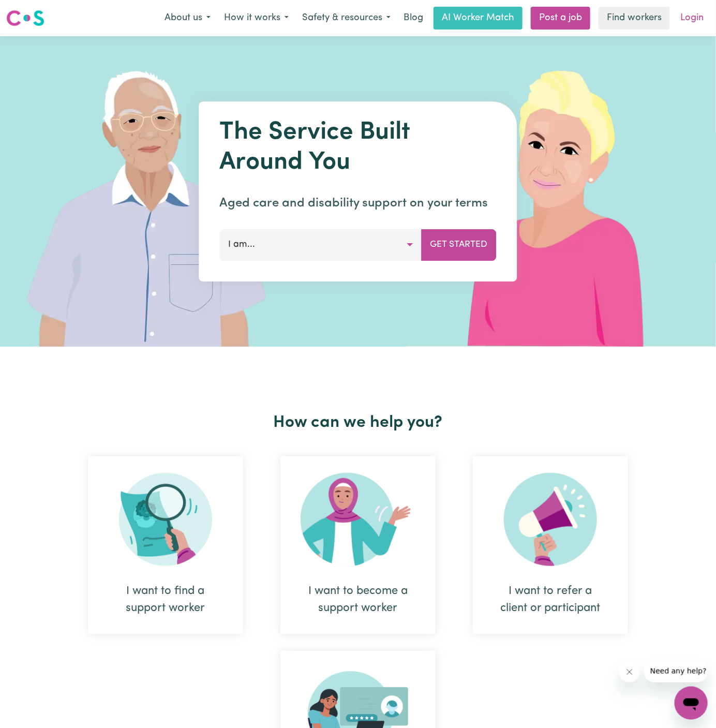  Describe the element at coordinates (635, 18) in the screenshot. I see `a: Find workers` at that location.